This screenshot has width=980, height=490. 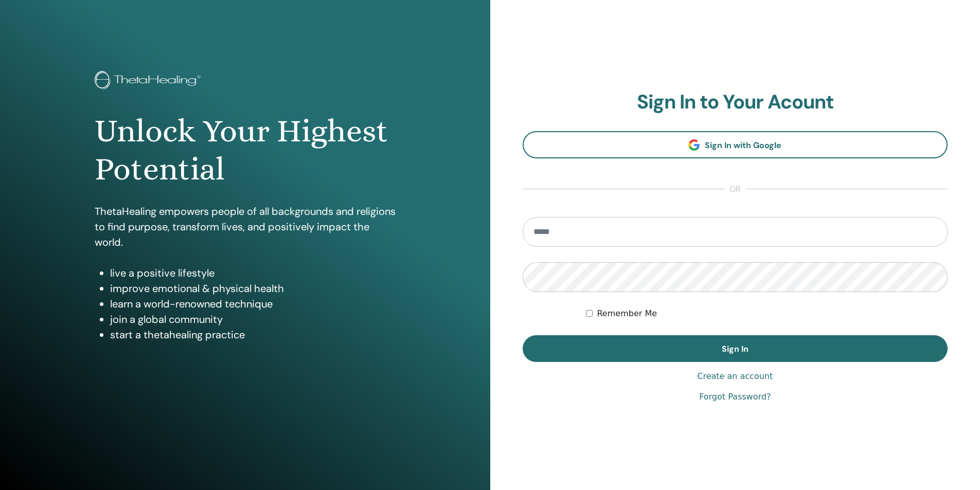 I want to click on h2: Sign In to Your Acount, so click(x=735, y=102).